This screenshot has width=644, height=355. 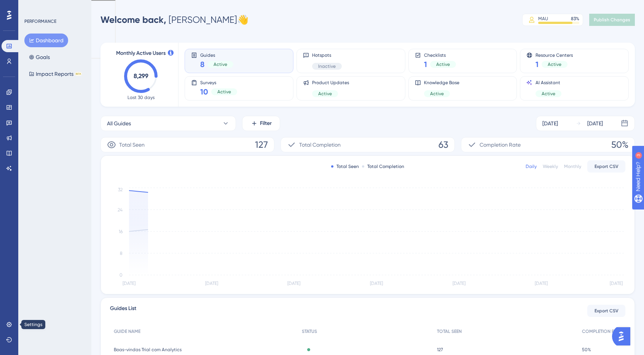 What do you see at coordinates (576, 19) in the screenshot?
I see `div: 83 %` at bounding box center [576, 19].